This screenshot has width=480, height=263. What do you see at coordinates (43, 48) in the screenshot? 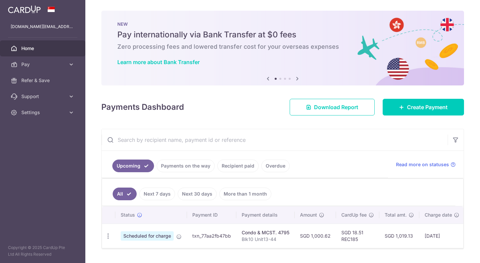
I see `span: Home` at bounding box center [43, 48].